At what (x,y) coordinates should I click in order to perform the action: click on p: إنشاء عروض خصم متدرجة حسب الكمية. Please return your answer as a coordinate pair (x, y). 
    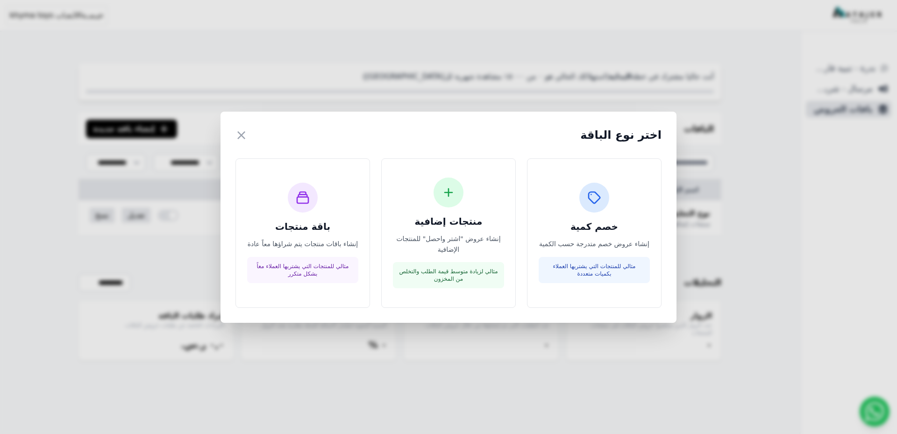
    Looking at the image, I should click on (594, 244).